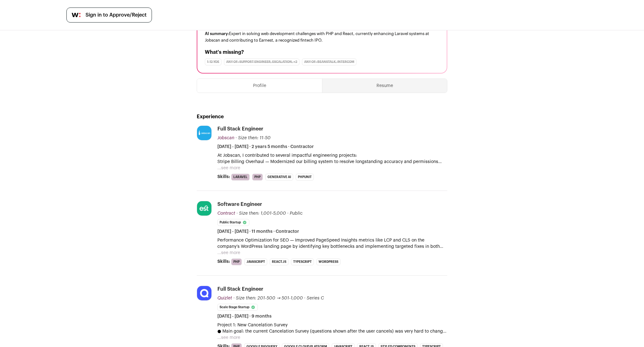 The image size is (644, 347). I want to click on div: Expert in solving web development challenges with PHP and React, currently enhancing Laravel syst..., so click(322, 37).